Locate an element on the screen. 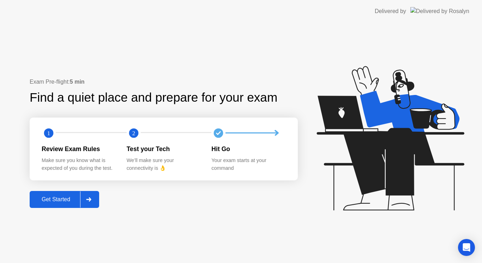 This screenshot has height=263, width=482. b: 5 min is located at coordinates (77, 81).